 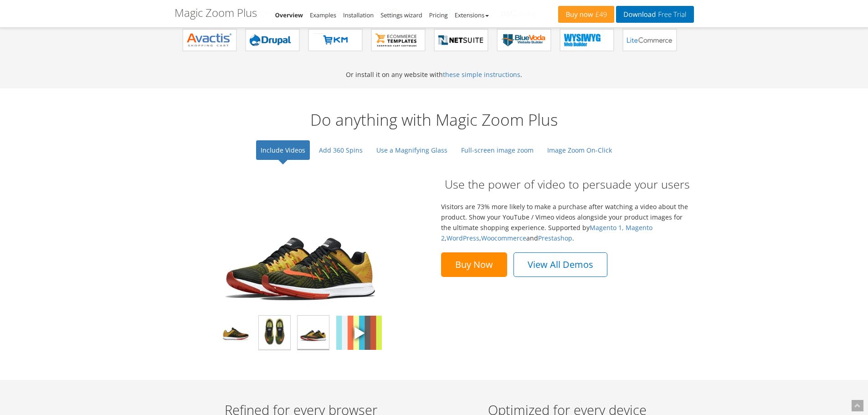 I want to click on a: Buy now£49, so click(x=586, y=14).